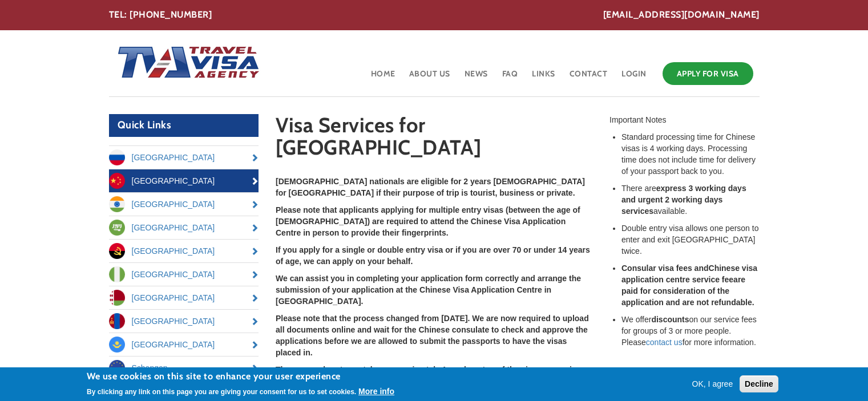  What do you see at coordinates (690, 199) in the screenshot?
I see `li: There are available.` at bounding box center [690, 199].